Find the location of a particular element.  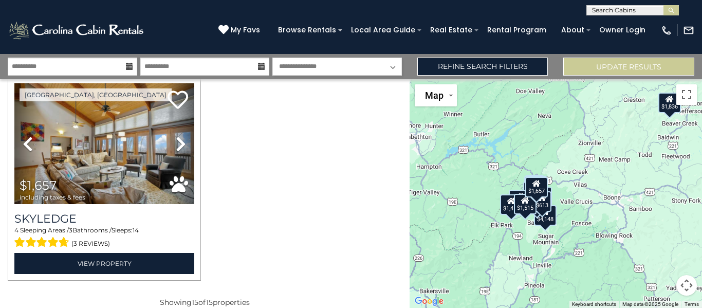

img: thumbnail_163434006.jpeg is located at coordinates (104, 143).